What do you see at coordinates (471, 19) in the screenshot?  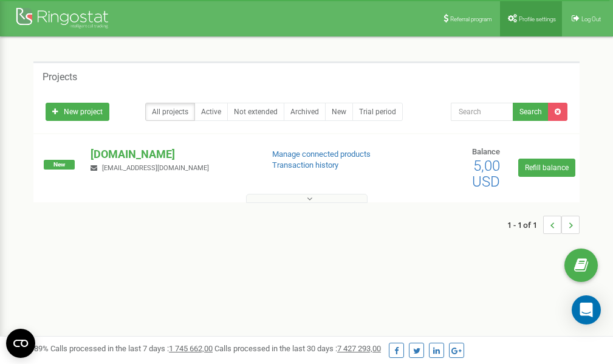 I see `span: Referral program` at bounding box center [471, 19].